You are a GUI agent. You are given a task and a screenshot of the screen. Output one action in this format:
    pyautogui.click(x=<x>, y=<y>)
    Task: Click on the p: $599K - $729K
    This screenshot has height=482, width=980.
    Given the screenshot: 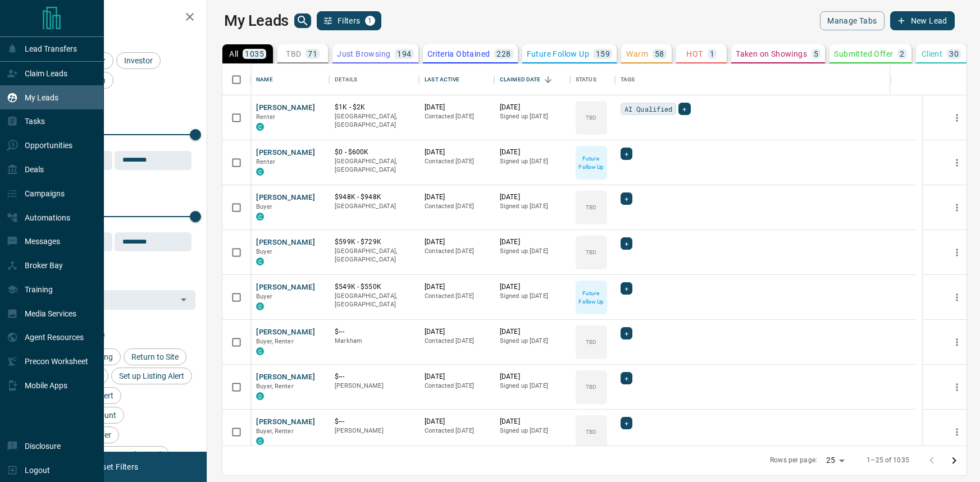 What is the action you would take?
    pyautogui.click(x=374, y=242)
    